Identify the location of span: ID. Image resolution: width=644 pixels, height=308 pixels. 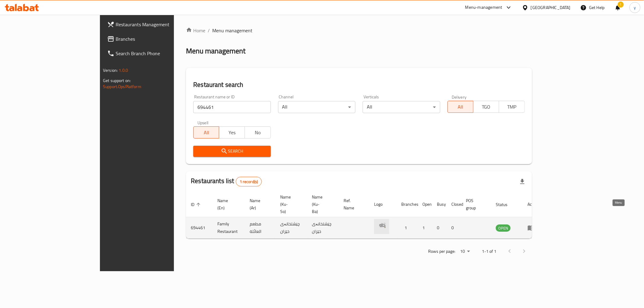
(196, 205).